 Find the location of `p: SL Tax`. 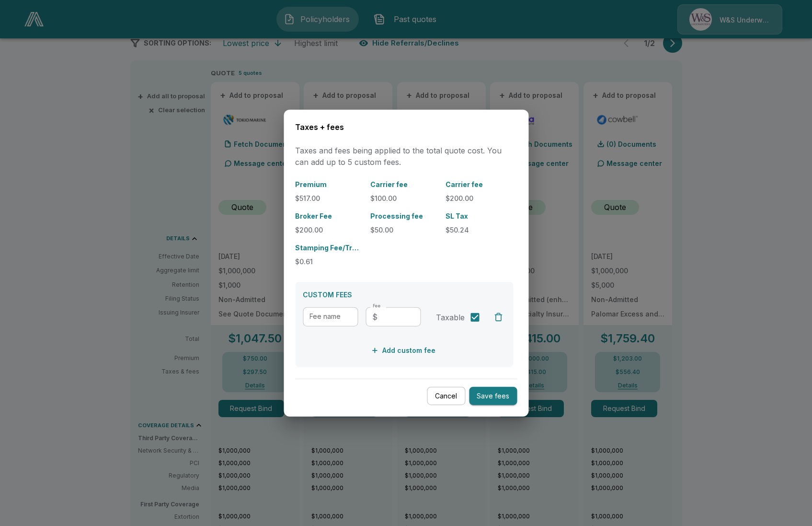

p: SL Tax is located at coordinates (479, 216).